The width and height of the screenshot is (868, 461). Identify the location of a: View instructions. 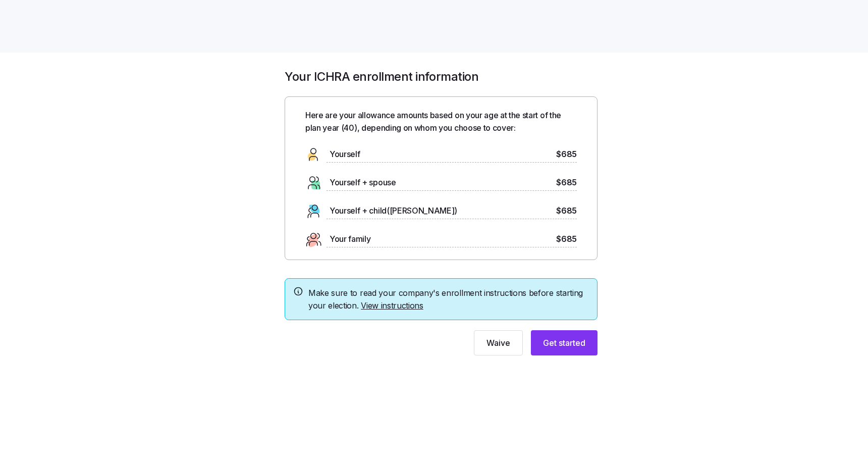
(392, 305).